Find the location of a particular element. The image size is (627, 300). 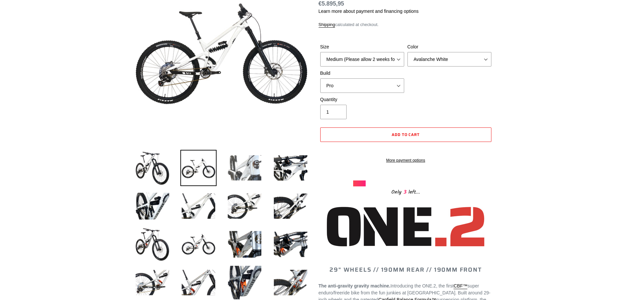

div: Only left... is located at coordinates (406, 191).